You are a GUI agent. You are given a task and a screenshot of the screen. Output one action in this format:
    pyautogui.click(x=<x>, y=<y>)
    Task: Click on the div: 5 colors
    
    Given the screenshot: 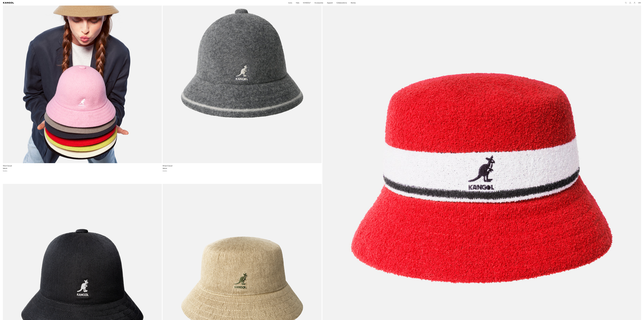 What is the action you would take?
    pyautogui.click(x=82, y=171)
    